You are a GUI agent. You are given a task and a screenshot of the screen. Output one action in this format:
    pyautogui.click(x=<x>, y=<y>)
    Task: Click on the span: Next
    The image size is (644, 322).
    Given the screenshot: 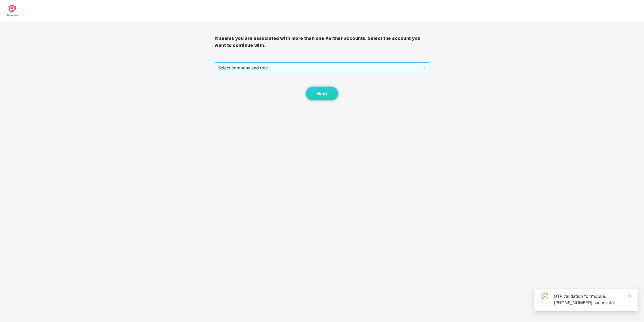 What is the action you would take?
    pyautogui.click(x=322, y=94)
    